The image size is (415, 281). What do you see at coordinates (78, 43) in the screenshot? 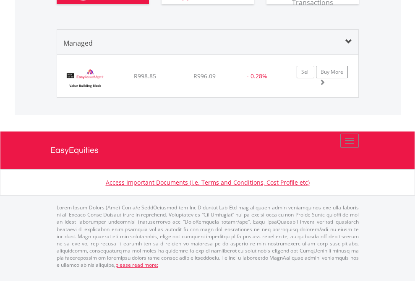
I see `span: Managed` at bounding box center [78, 43].